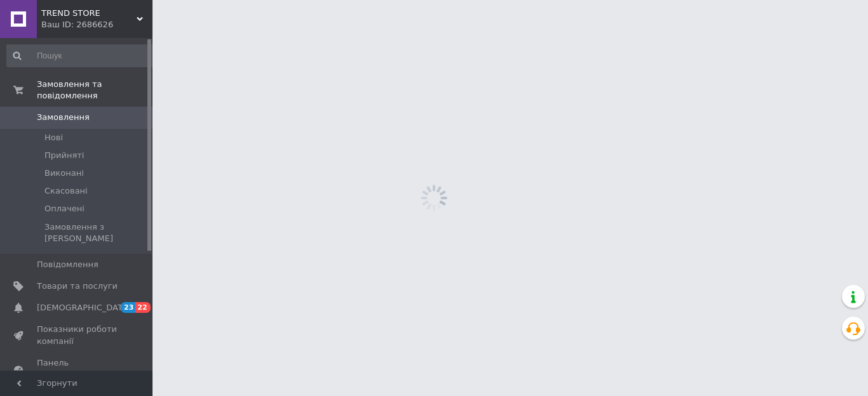  I want to click on span: Нові, so click(54, 138).